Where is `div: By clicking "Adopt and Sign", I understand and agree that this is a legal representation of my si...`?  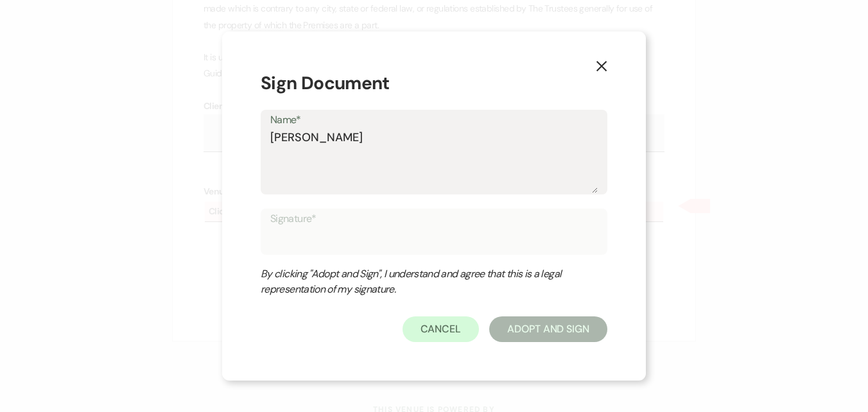
div: By clicking "Adopt and Sign", I understand and agree that this is a legal representation of my si... is located at coordinates (421, 282).